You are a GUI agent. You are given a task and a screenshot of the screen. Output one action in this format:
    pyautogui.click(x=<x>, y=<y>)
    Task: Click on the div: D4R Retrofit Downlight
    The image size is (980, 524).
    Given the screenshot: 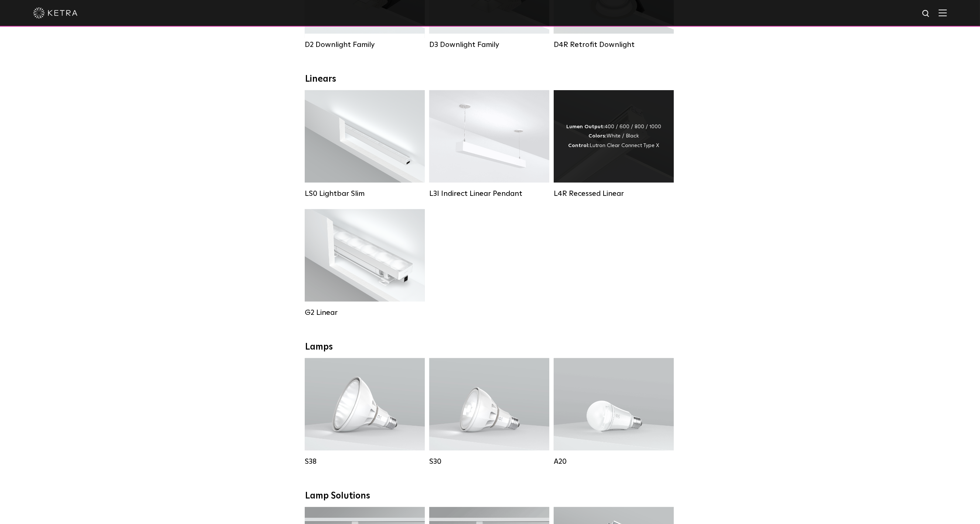 What is the action you would take?
    pyautogui.click(x=614, y=45)
    